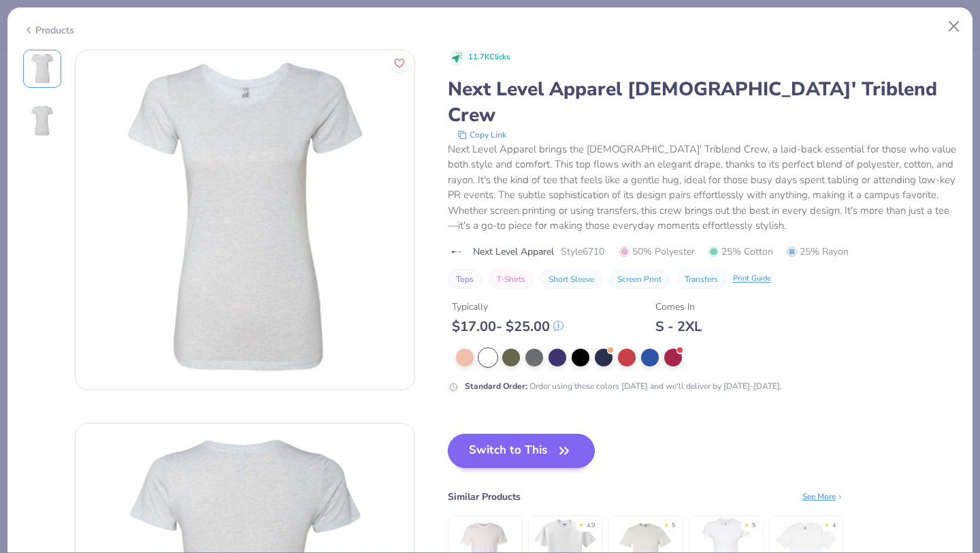  Describe the element at coordinates (583, 251) in the screenshot. I see `span: Style 6710` at that location.